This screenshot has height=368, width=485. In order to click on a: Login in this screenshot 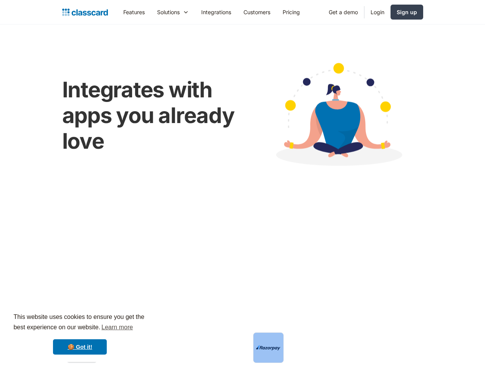, I will do `click(377, 12)`.